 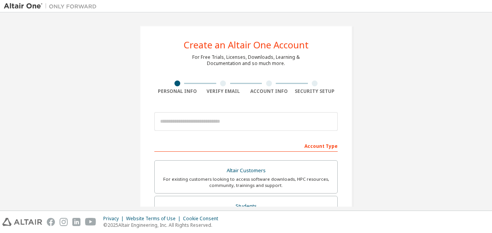 I want to click on div: Account Type, so click(x=246, y=145).